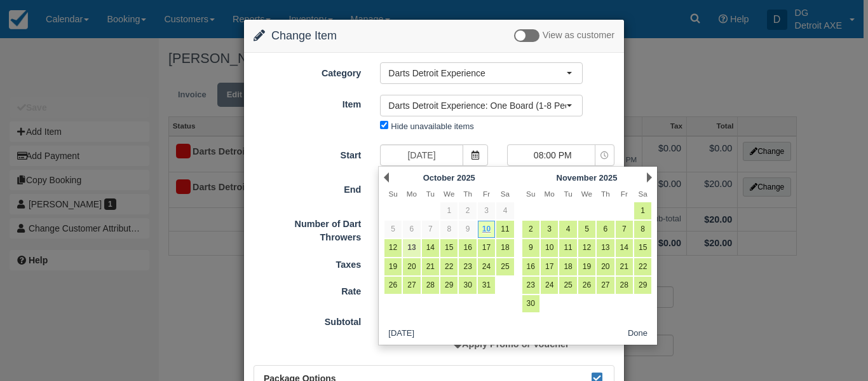 The image size is (868, 381). I want to click on button: Darts Detroit Experience: One Board (1-8 People) (2), so click(481, 106).